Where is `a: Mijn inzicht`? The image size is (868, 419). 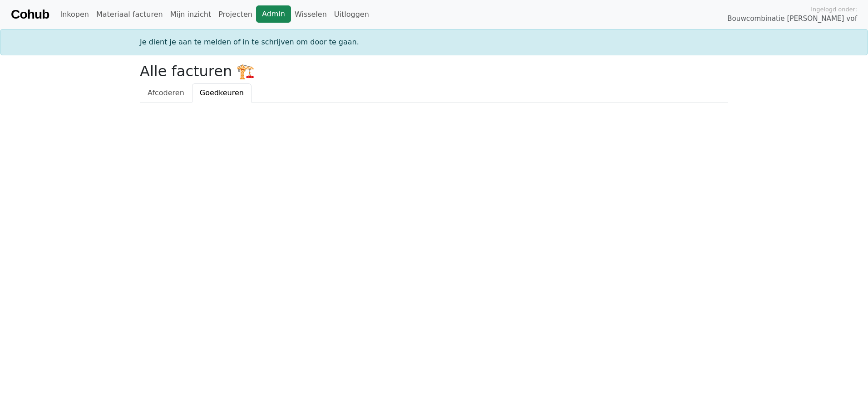 a: Mijn inzicht is located at coordinates (191, 14).